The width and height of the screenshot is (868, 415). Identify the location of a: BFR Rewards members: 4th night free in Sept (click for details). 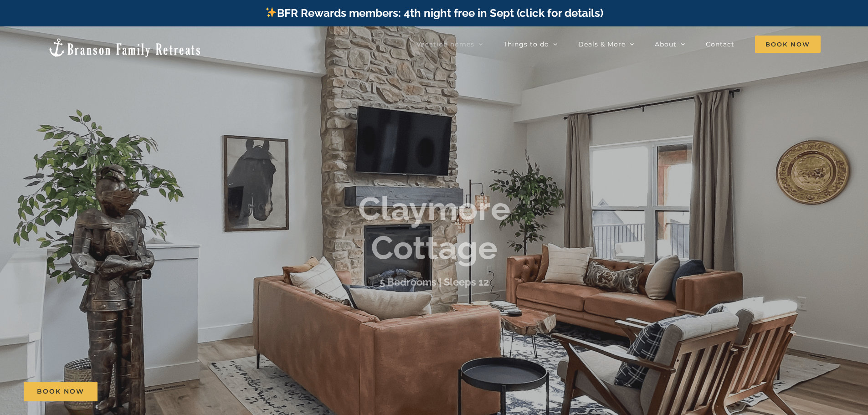
(434, 12).